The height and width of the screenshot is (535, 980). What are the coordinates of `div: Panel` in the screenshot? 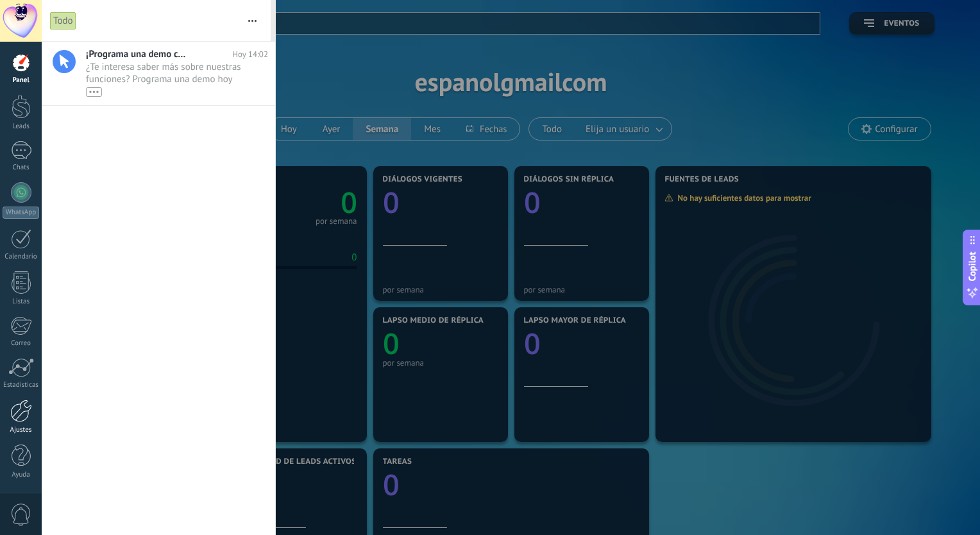 It's located at (21, 80).